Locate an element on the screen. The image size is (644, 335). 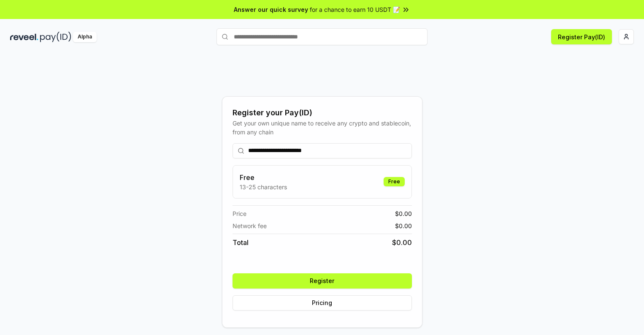
h3: Free is located at coordinates (264, 177).